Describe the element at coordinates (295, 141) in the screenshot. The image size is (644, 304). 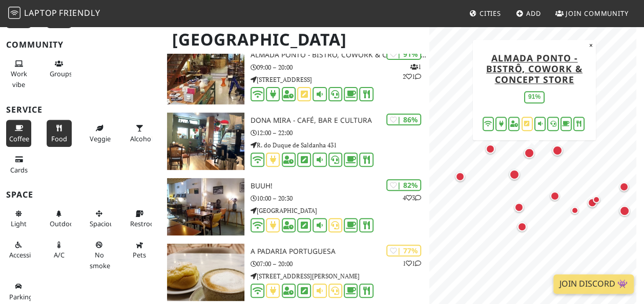
I see `a: Dona Mira - Café, Bar e Cultura | 86% Dona Mira - Café, Bar e Cultura 12:00 – 22:00 R. do Duque d...` at that location.